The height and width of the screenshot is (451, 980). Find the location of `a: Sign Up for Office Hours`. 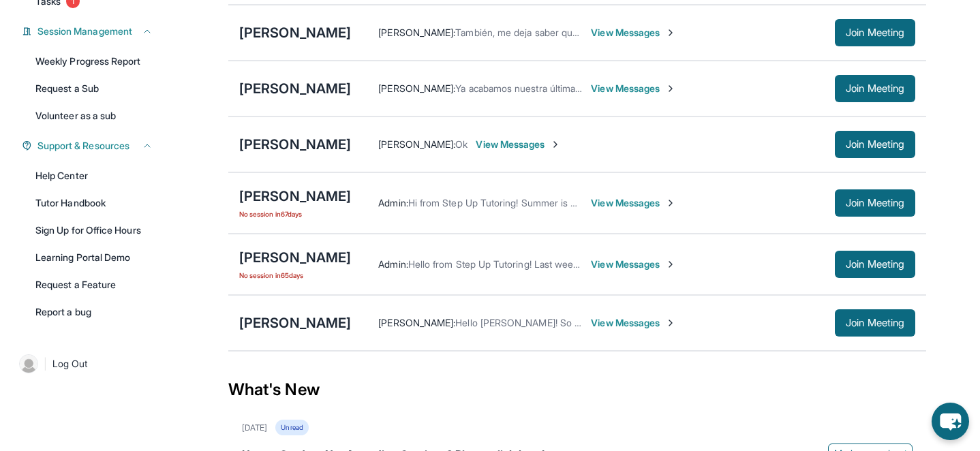

a: Sign Up for Office Hours is located at coordinates (94, 230).